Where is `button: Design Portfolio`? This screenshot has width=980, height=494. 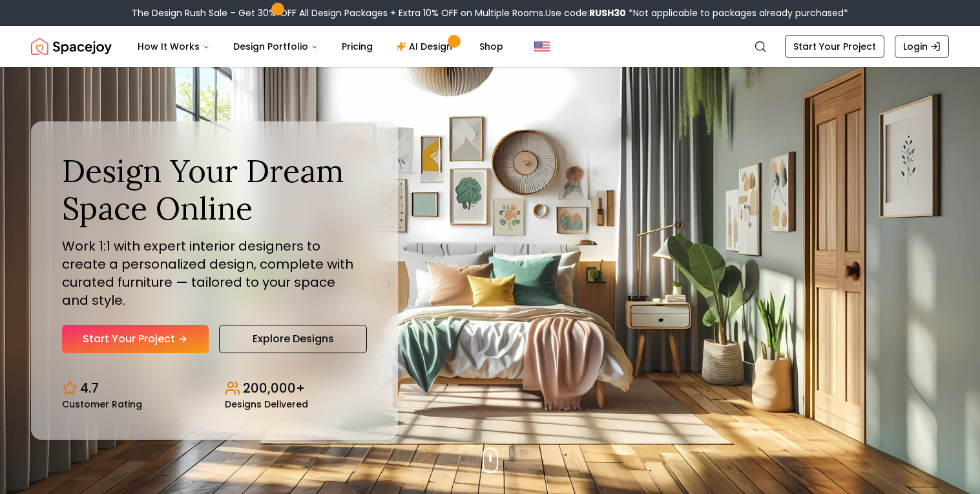
button: Design Portfolio is located at coordinates (276, 47).